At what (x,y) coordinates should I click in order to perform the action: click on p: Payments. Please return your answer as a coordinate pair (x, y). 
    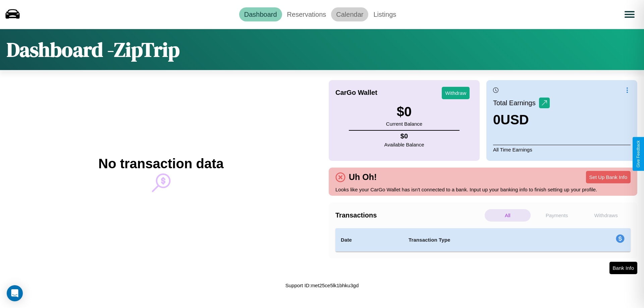
    Looking at the image, I should click on (557, 215).